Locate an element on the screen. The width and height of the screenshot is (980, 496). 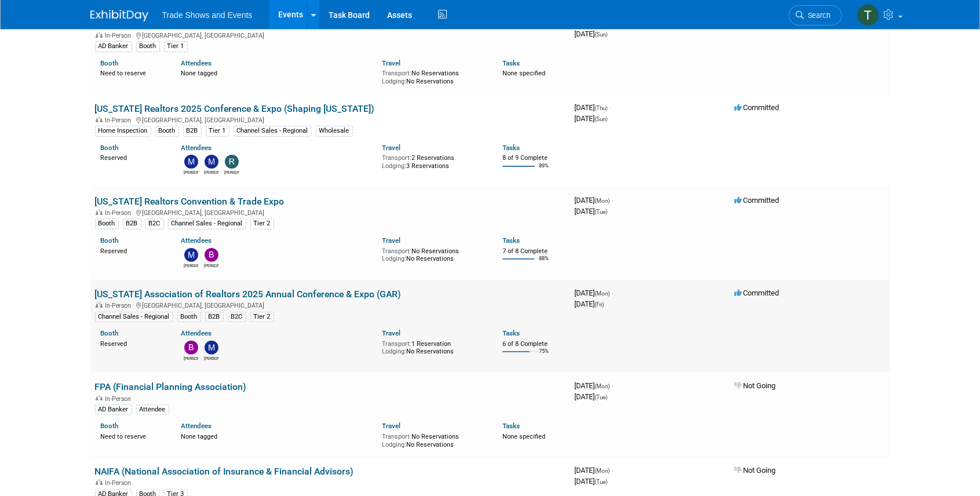
div: No Reservations No Reservations is located at coordinates (433, 439).